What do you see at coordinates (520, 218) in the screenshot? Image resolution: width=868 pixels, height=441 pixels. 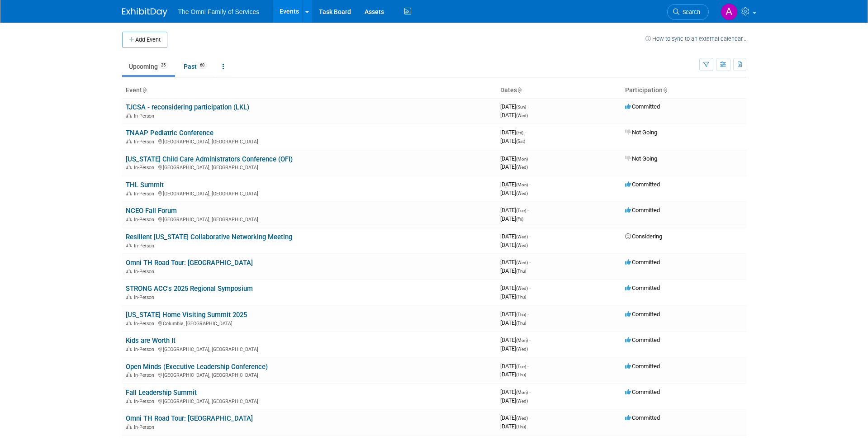 I see `span: (Fri)` at bounding box center [520, 218].